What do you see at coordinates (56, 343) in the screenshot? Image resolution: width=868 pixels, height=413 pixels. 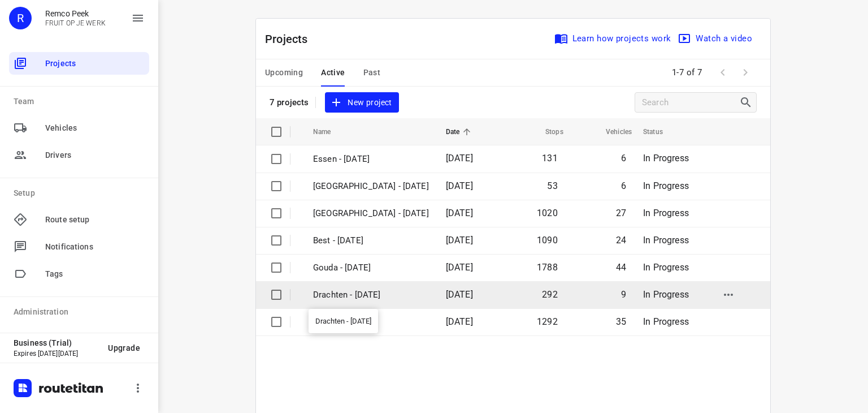 I see `p: Business (Trial)` at bounding box center [56, 343].